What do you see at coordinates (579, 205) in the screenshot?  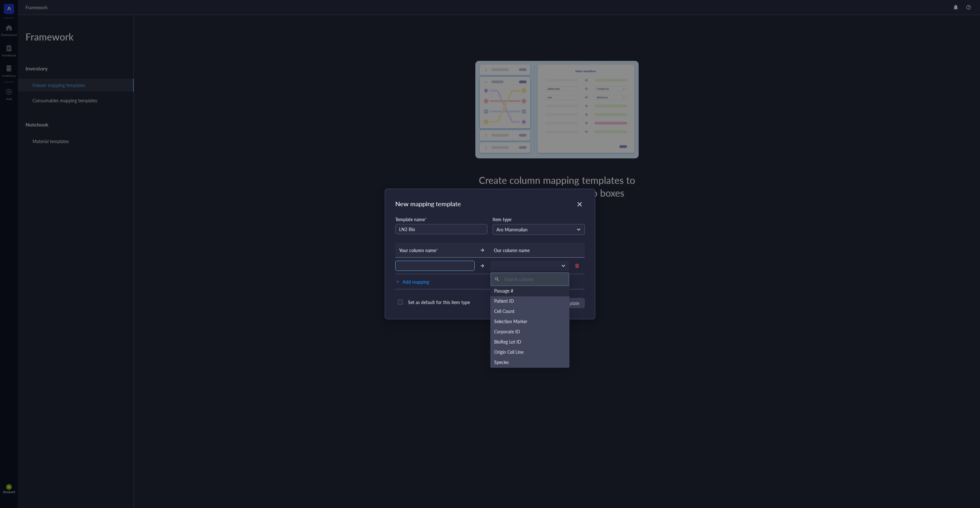 I see `button: Close` at bounding box center [579, 205].